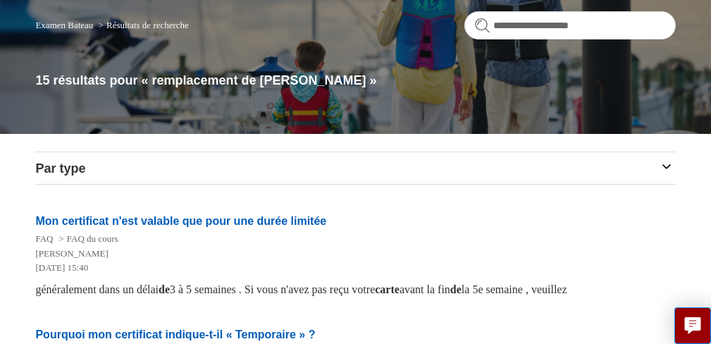 The width and height of the screenshot is (711, 344). I want to click on button: Live chat, so click(692, 325).